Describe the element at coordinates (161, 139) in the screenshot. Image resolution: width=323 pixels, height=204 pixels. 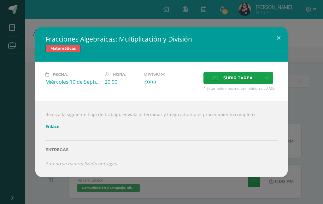
I see `div: Realiza la siguiente hoja de trabajo, envíala al terminar y luego adjunta el procedimiento completo.` at that location.